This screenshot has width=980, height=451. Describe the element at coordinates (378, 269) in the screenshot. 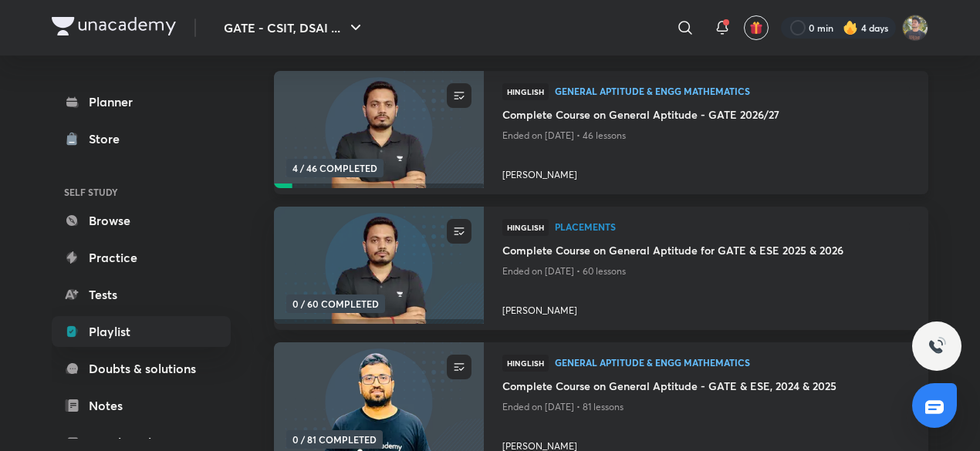

I see `a: new-thumbnail0 / 60 COMPLETED` at that location.